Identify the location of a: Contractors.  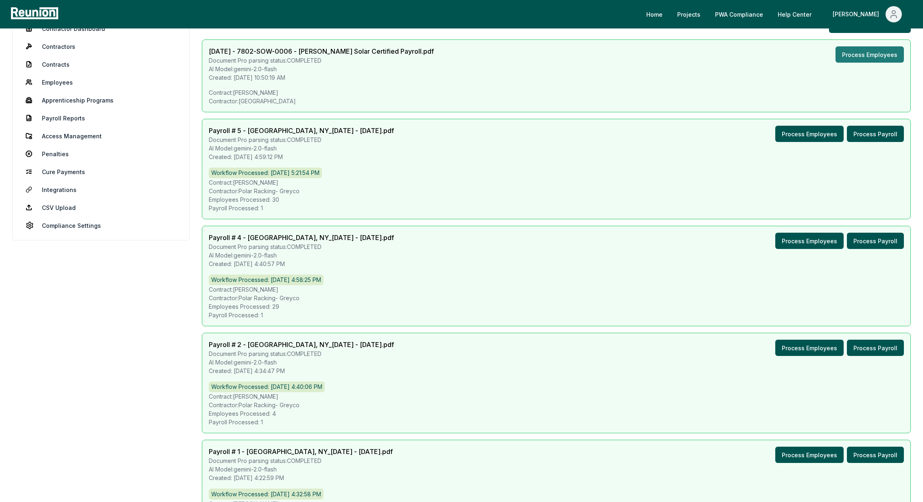
(101, 46).